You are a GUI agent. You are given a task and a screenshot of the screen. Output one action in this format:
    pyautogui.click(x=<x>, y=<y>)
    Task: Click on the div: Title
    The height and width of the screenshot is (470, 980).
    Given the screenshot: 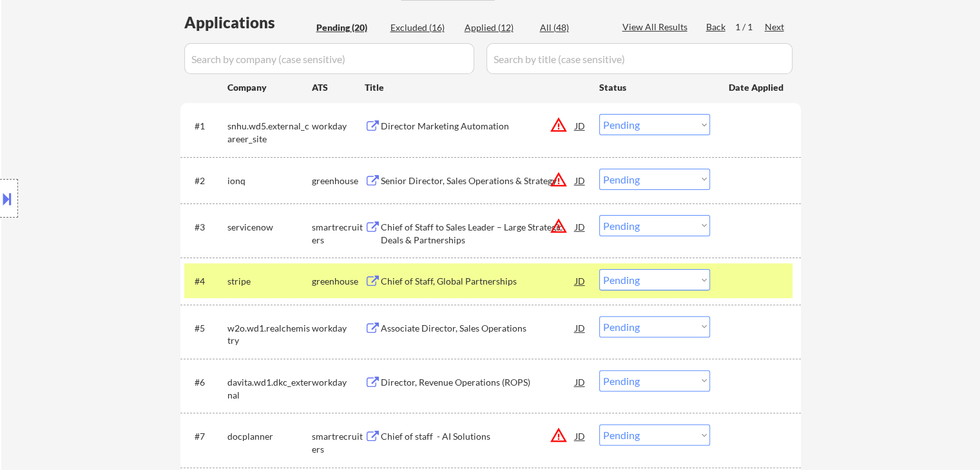 What is the action you would take?
    pyautogui.click(x=476, y=87)
    